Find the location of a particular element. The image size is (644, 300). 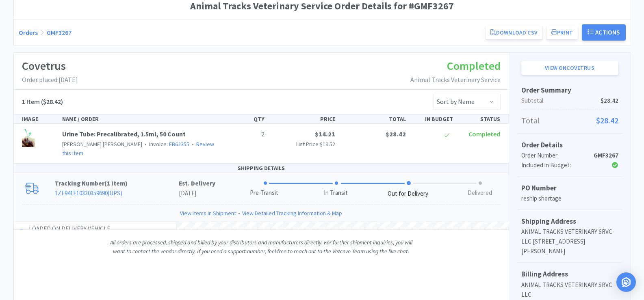

div: IN BUDGET is located at coordinates (433, 119).